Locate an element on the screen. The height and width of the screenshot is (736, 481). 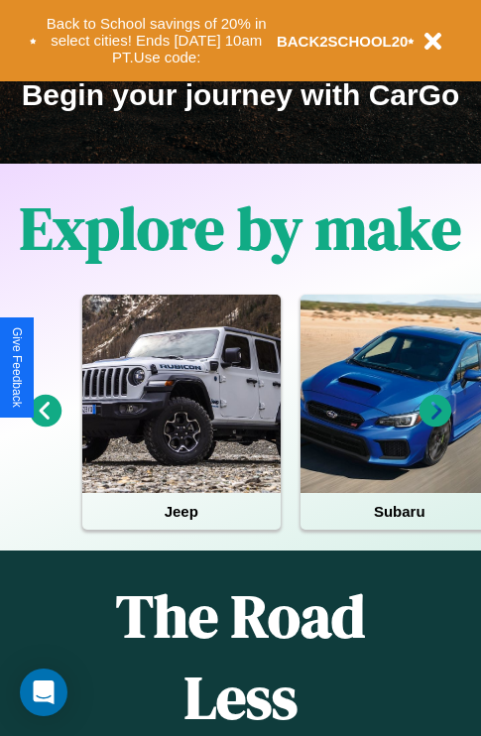
h4: Jeep is located at coordinates (181, 511).